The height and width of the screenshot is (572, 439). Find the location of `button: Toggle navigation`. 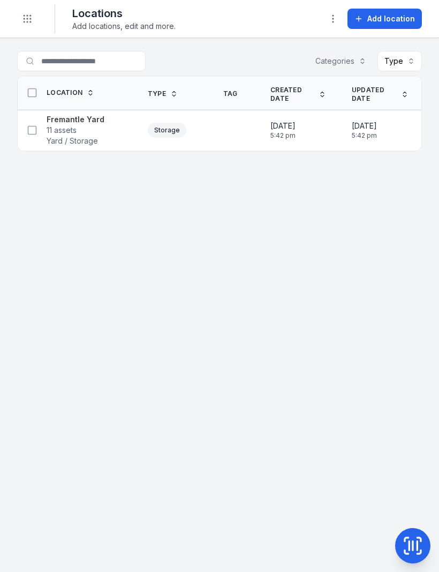

button: Toggle navigation is located at coordinates (27, 19).